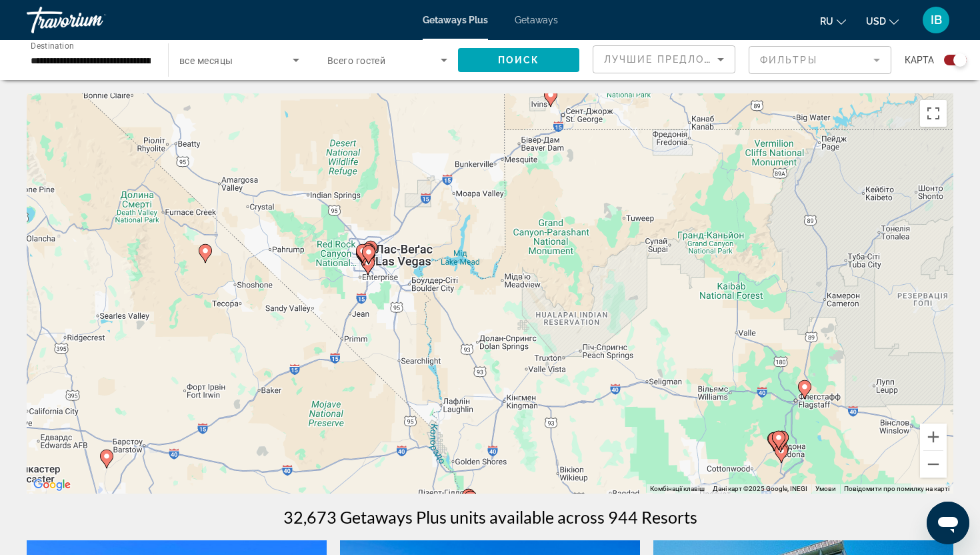  Describe the element at coordinates (674, 59) in the screenshot. I see `span: Лучшие предложения` at that location.